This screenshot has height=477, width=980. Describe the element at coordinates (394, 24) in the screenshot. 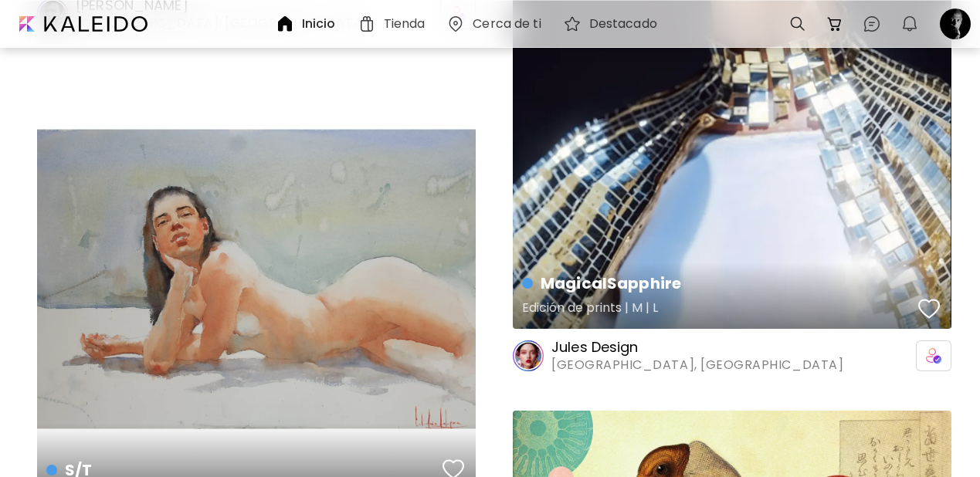

I see `a: Tienda` at that location.